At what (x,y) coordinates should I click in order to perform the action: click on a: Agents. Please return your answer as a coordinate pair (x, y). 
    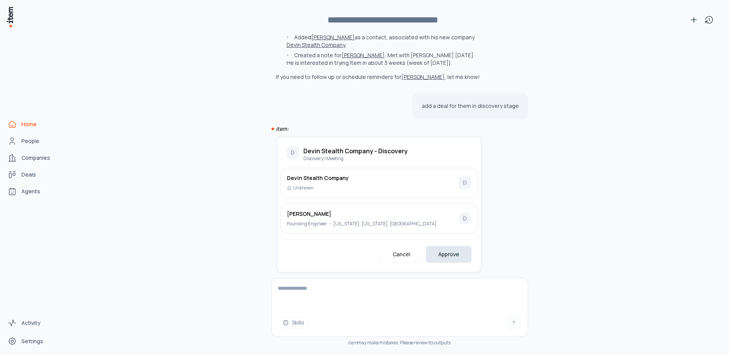
    Looking at the image, I should click on (34, 192).